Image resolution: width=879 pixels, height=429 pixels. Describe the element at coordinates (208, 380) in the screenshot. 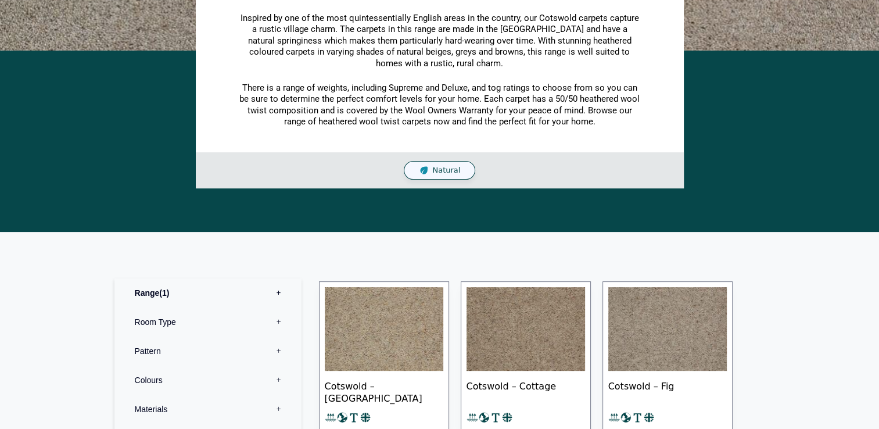

I see `label: Colours` at that location.